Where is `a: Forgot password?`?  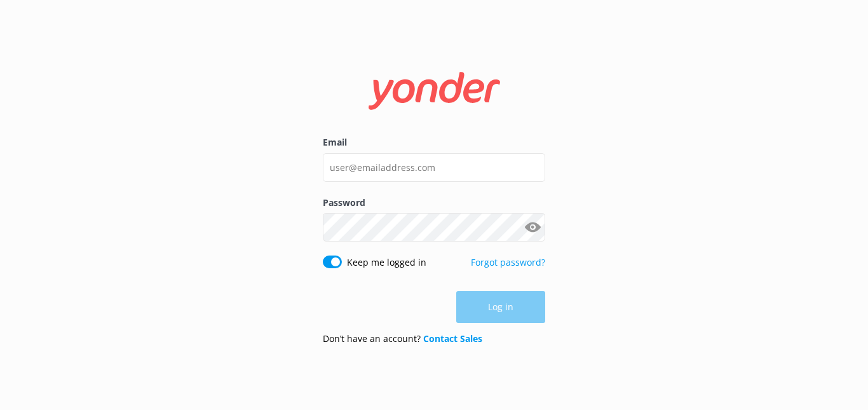 a: Forgot password? is located at coordinates (508, 262).